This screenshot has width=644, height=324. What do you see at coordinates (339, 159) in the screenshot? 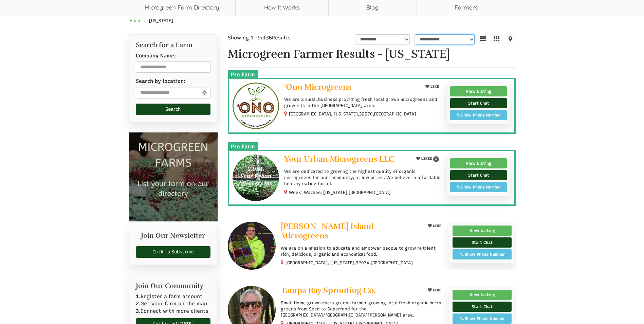
I see `span: Your Urban Microgreens LLC` at bounding box center [339, 159].